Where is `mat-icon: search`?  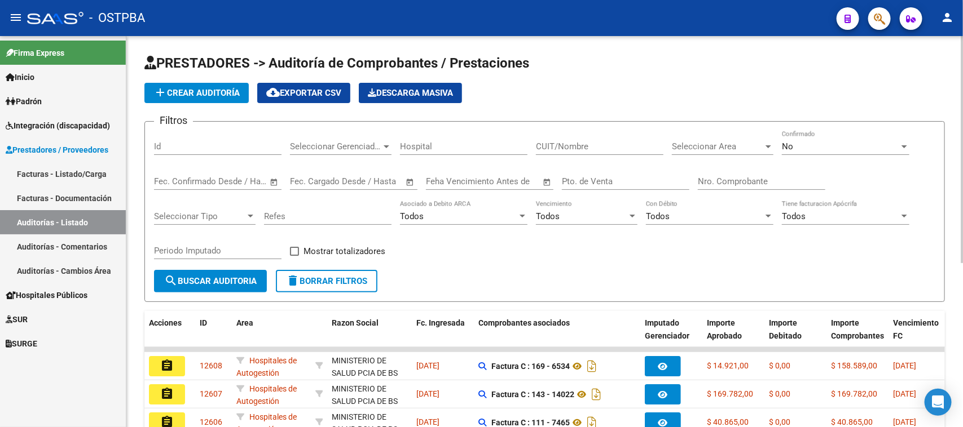 mat-icon: search is located at coordinates (171, 281).